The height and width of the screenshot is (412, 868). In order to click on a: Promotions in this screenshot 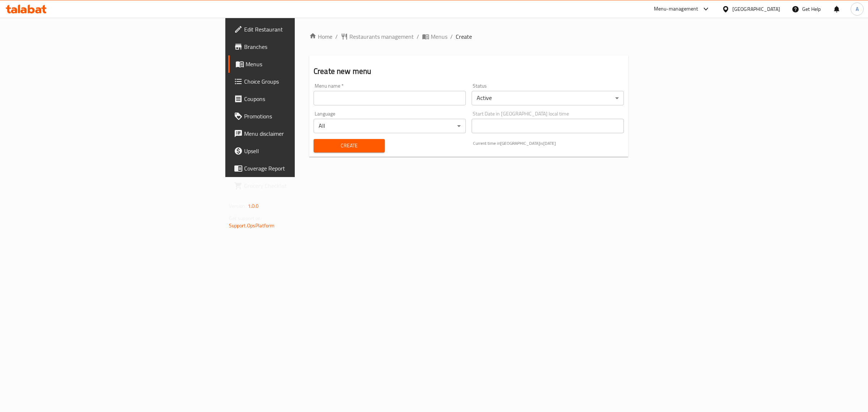, I will do `click(299, 116)`.